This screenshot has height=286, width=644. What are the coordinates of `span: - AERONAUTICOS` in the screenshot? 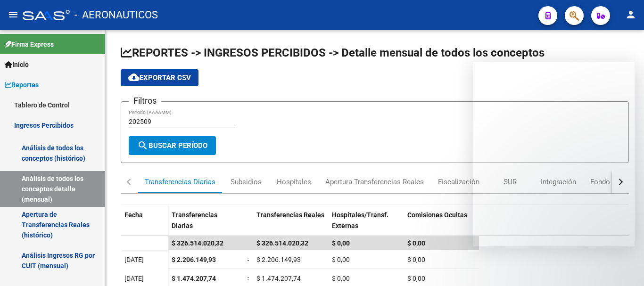 It's located at (116, 15).